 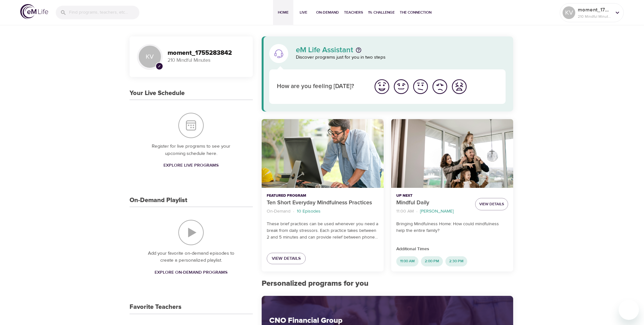 What do you see at coordinates (439, 86) in the screenshot?
I see `img: bad` at bounding box center [439, 86].